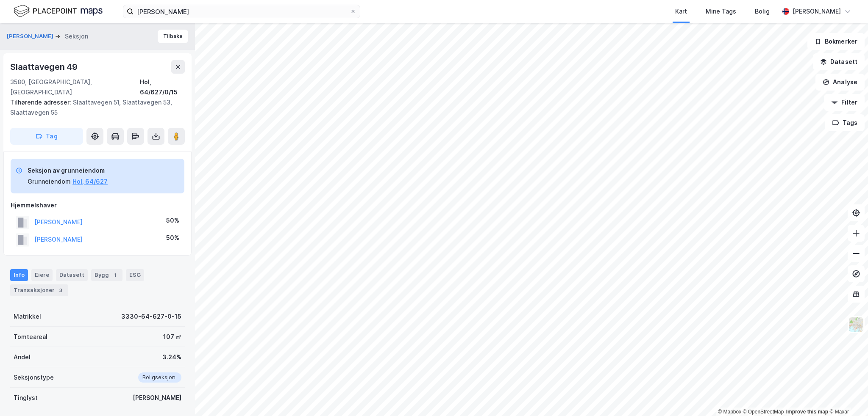 The width and height of the screenshot is (868, 416). I want to click on div: Matrikkel, so click(27, 317).